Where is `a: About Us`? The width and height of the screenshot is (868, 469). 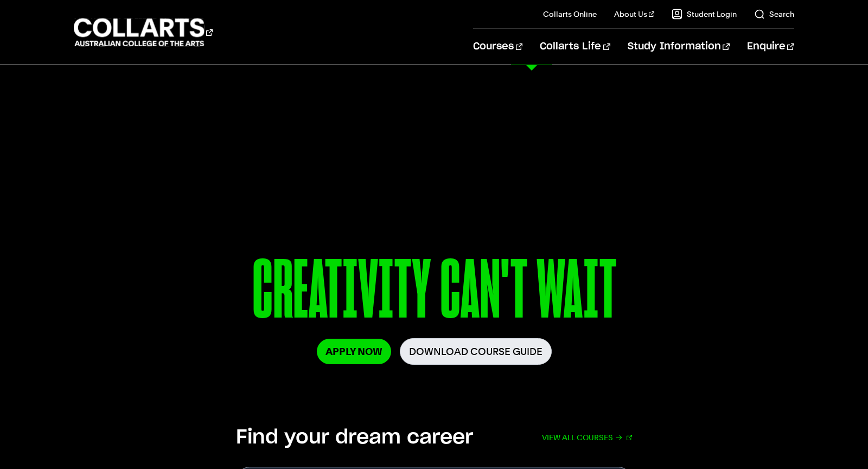
a: About Us is located at coordinates (634, 14).